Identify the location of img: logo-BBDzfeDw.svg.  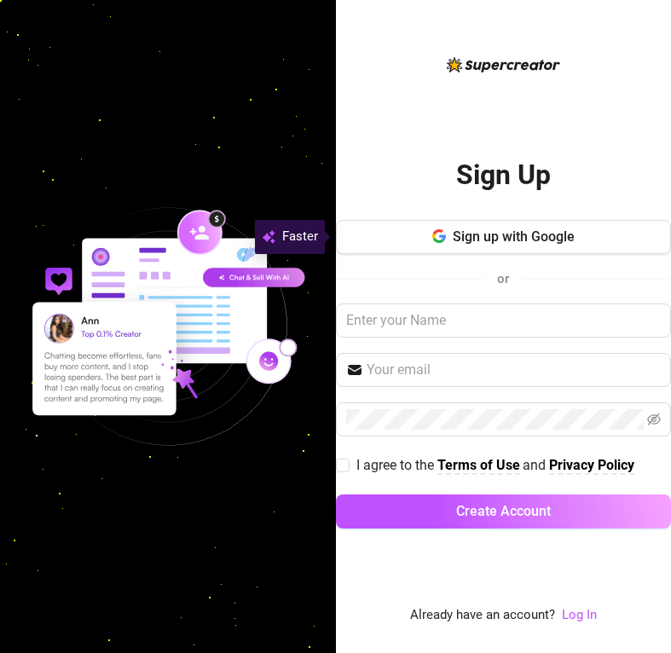
(503, 65).